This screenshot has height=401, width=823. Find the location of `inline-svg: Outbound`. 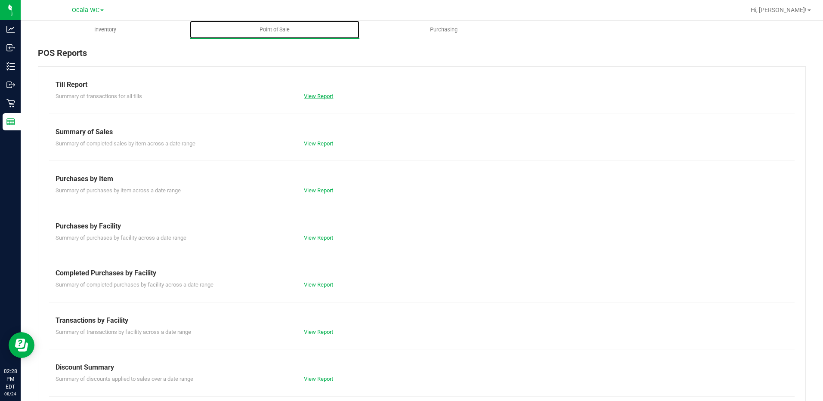

inline-svg: Outbound is located at coordinates (11, 85).